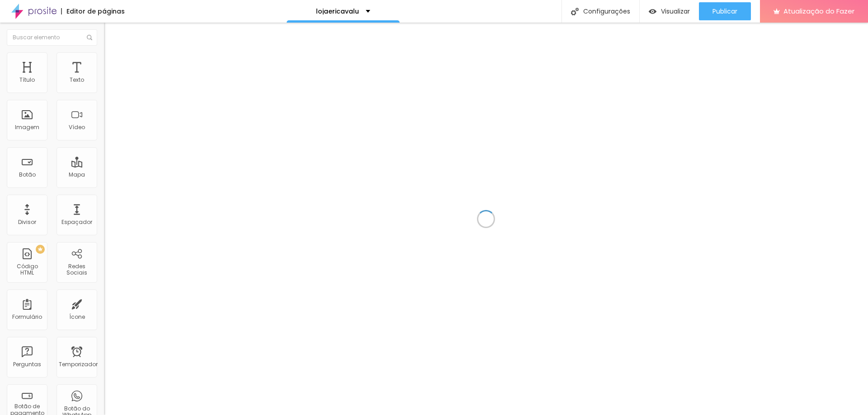 The width and height of the screenshot is (868, 415). I want to click on font: Publicar, so click(725, 11).